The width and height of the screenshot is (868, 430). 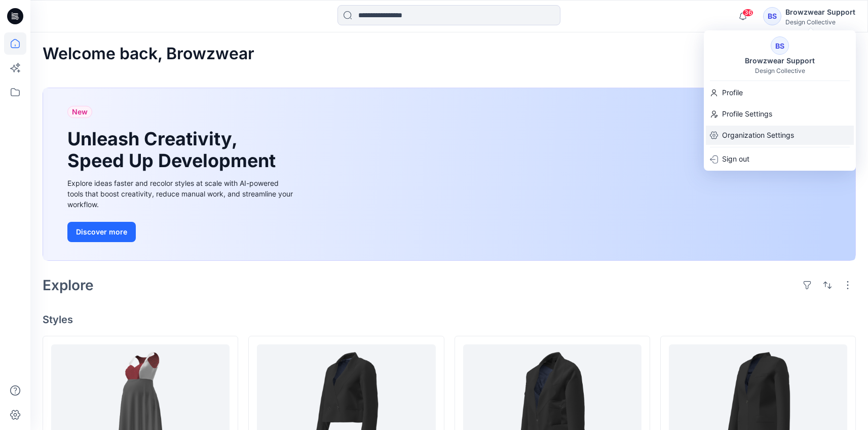 What do you see at coordinates (174, 150) in the screenshot?
I see `h1: Unleash Creativity, Speed Up Development` at bounding box center [174, 150].